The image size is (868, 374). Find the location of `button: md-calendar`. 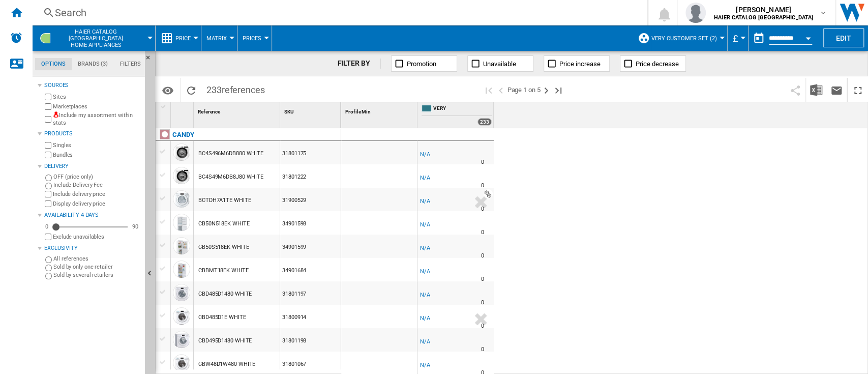

button: md-calendar is located at coordinates (759, 38).